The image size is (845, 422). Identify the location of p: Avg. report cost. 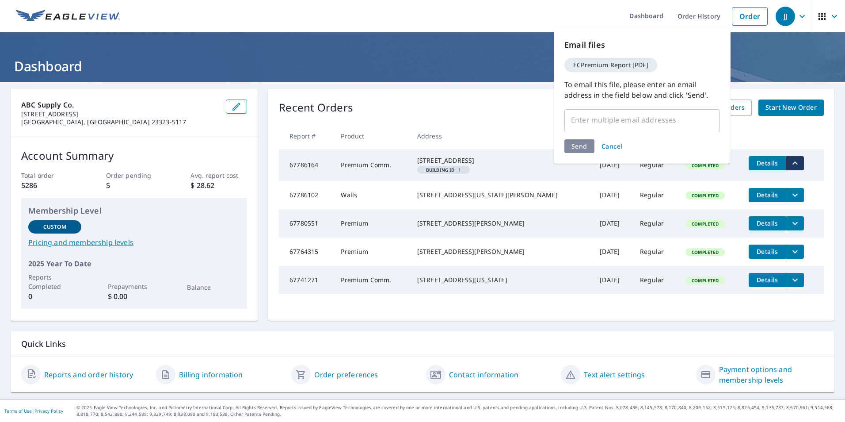
(219, 175).